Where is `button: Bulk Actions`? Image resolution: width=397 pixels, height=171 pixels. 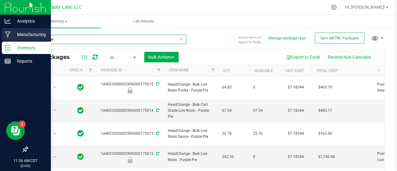
button: Bulk Actions is located at coordinates (161, 57).